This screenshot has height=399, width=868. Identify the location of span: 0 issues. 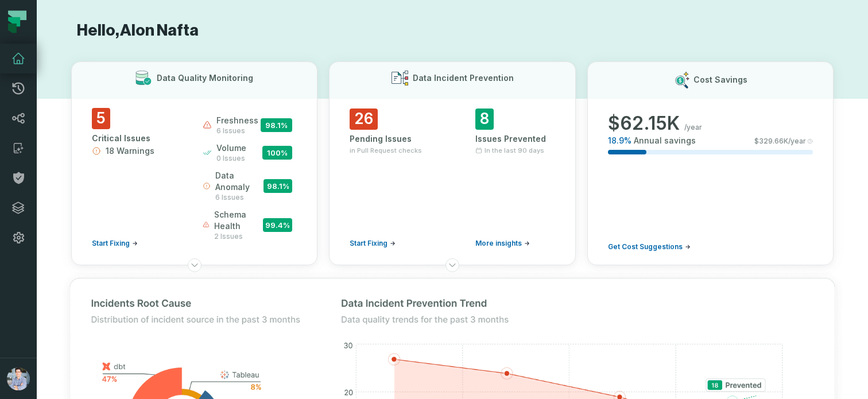
(231, 159).